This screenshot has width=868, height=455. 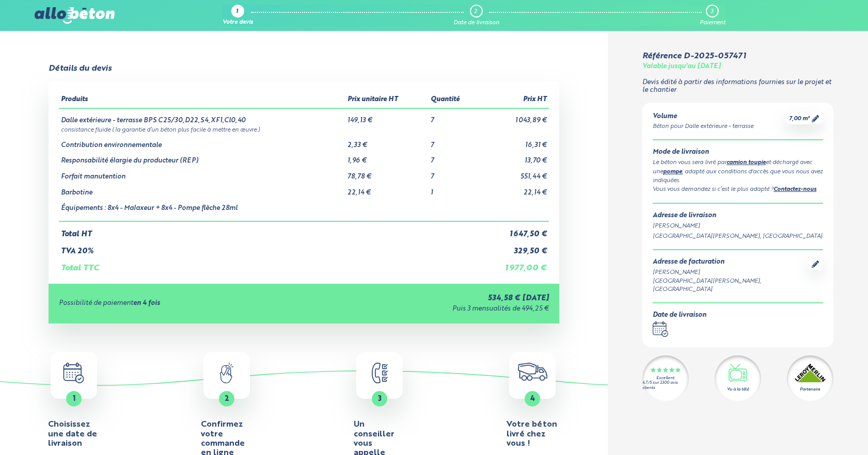 I want to click on span: 3, so click(x=379, y=399).